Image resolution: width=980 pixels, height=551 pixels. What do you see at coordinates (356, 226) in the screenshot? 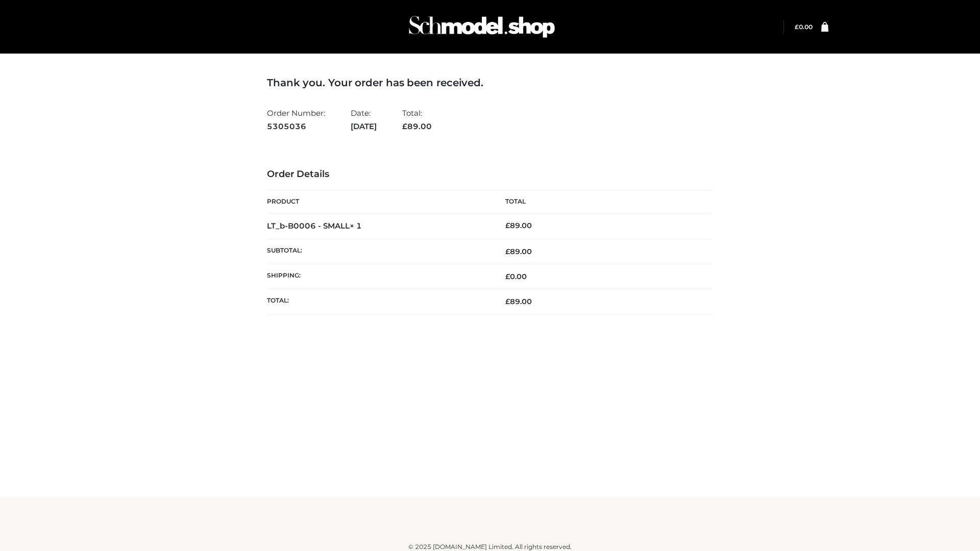
I see `strong: × 1` at bounding box center [356, 226].